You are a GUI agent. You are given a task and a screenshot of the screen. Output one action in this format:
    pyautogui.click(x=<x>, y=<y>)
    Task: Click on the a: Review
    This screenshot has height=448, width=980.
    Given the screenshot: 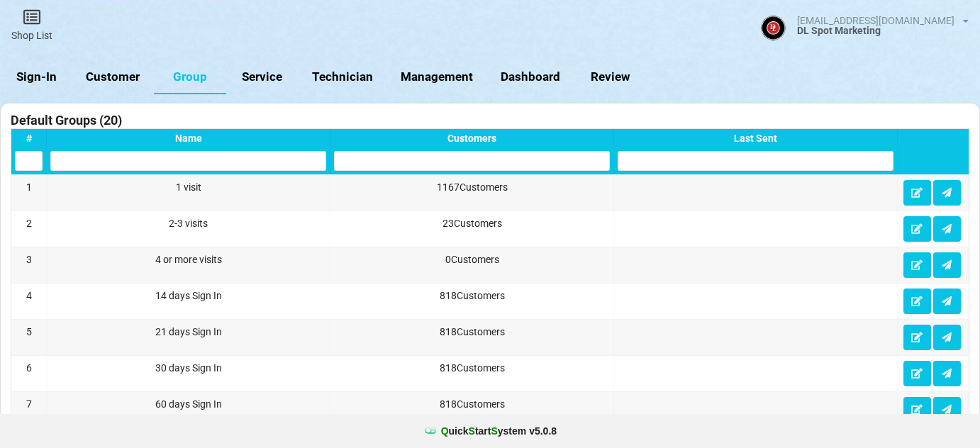 What is the action you would take?
    pyautogui.click(x=610, y=78)
    